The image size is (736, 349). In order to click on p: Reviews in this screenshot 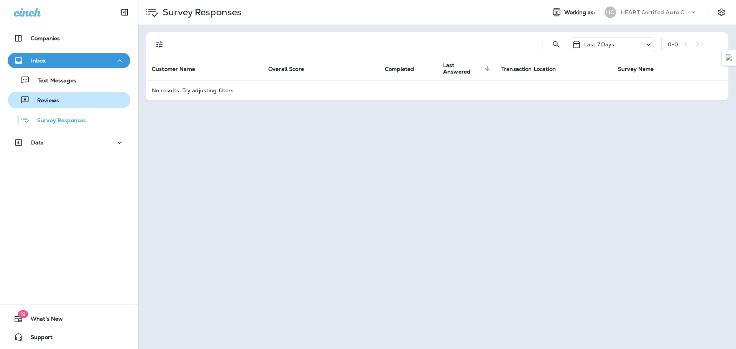, I will do `click(44, 101)`.